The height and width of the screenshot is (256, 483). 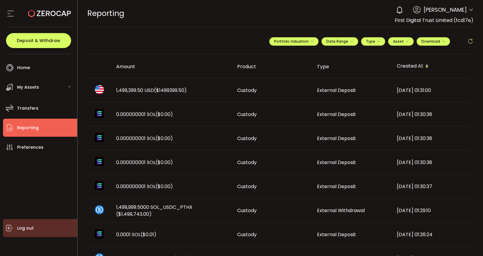 What do you see at coordinates (148, 234) in the screenshot?
I see `span: ($0.01)` at bounding box center [148, 234].